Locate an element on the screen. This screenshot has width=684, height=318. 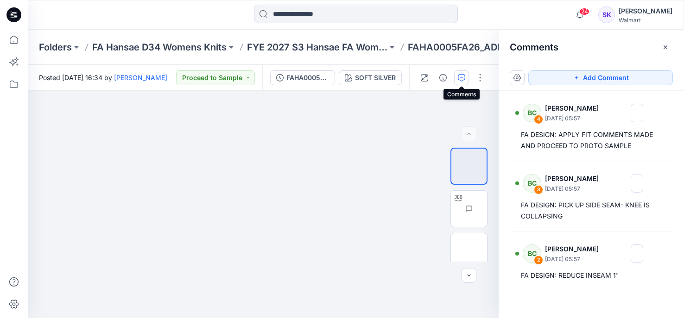
div: 3 is located at coordinates (539, 190).